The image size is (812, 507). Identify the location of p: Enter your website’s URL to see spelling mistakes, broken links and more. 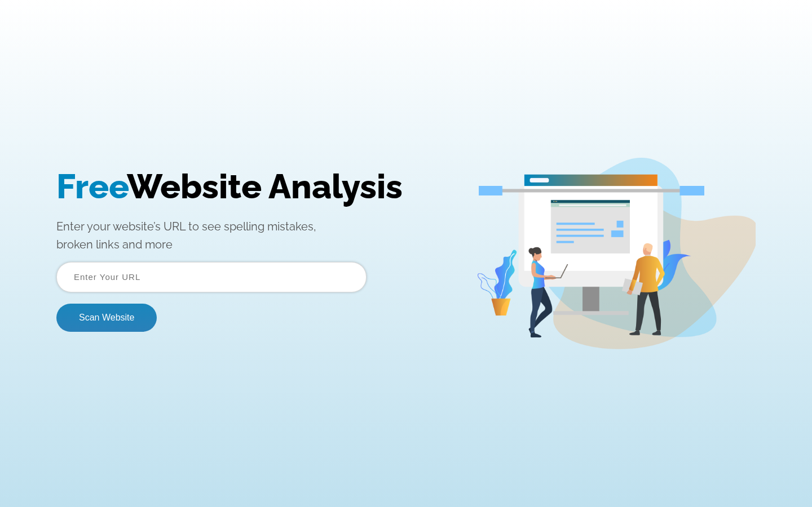
(258, 235).